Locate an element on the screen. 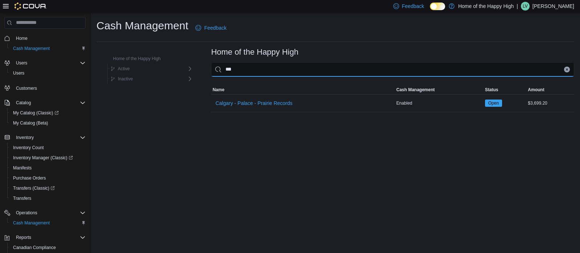 Image resolution: width=580 pixels, height=253 pixels. button: Name is located at coordinates (303, 90).